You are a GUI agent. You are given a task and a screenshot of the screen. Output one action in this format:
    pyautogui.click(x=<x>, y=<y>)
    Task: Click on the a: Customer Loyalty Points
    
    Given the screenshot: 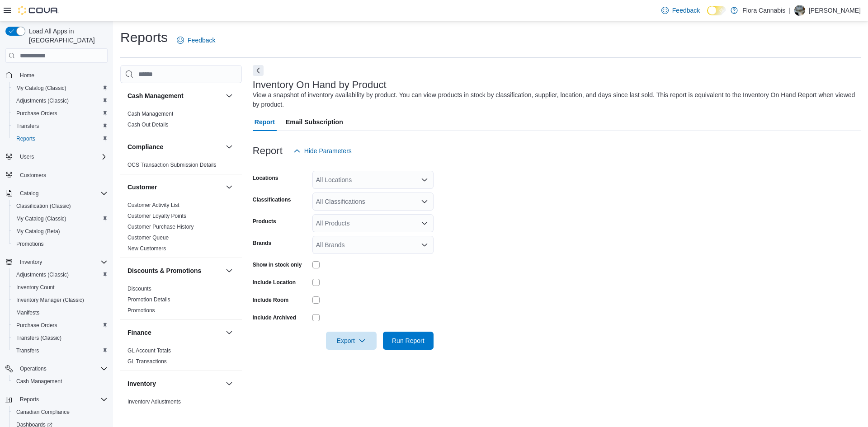 What is the action you would take?
    pyautogui.click(x=157, y=216)
    